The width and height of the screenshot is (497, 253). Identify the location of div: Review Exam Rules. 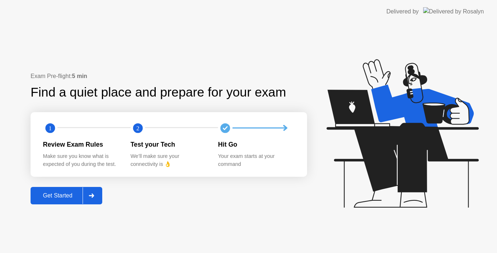
(81, 145).